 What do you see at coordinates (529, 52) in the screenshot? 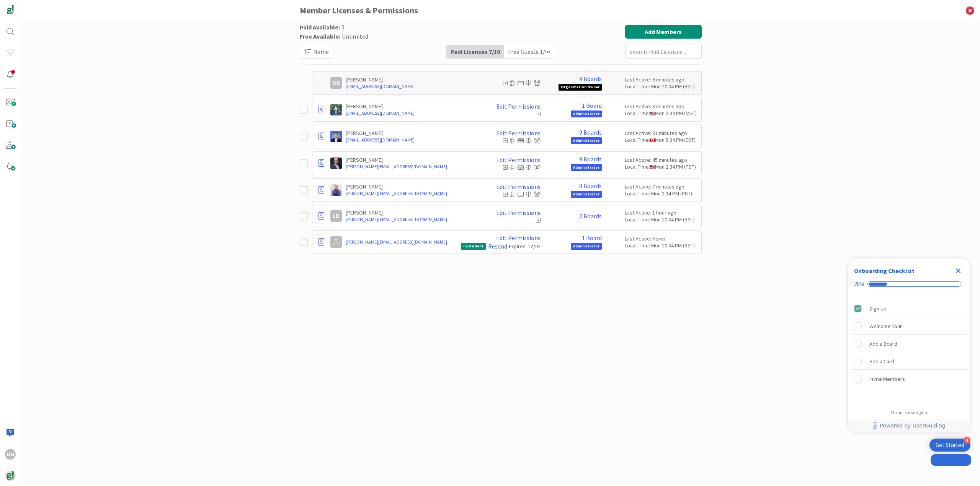
I see `div: Free Guests 1 / ∞` at bounding box center [529, 52].